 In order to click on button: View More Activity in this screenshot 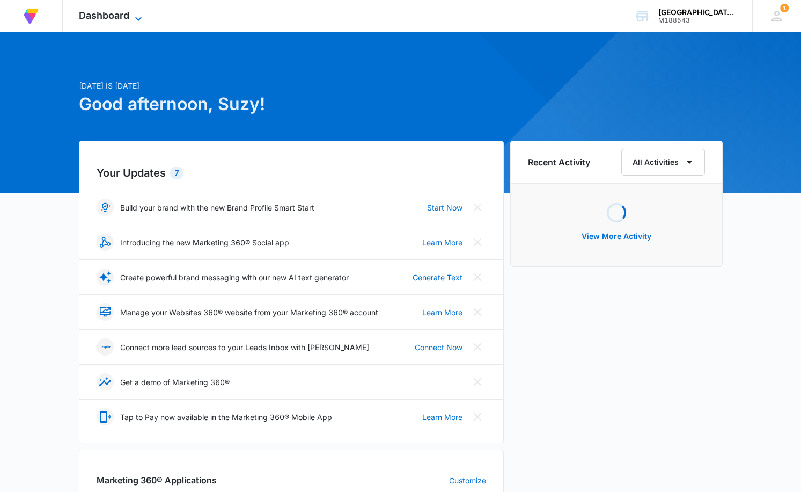, I will do `click(617, 236)`.